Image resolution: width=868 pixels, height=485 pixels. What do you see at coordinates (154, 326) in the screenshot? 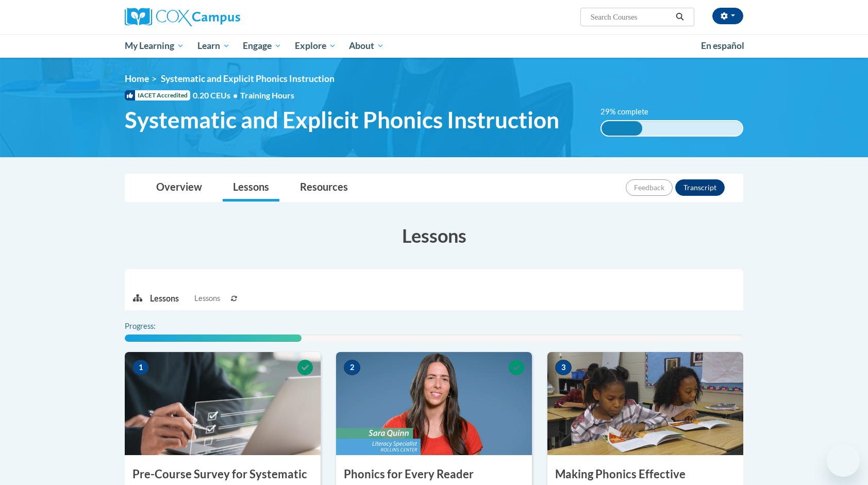
I see `label: Progress:` at bounding box center [154, 326].